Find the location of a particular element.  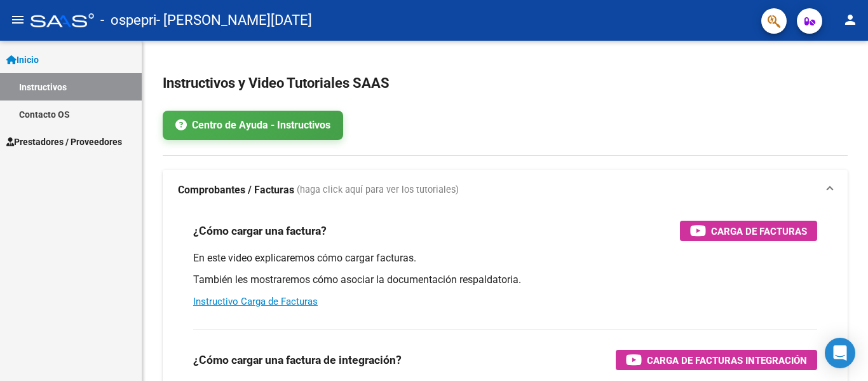

span: Carga de Facturas Integración is located at coordinates (726, 360).